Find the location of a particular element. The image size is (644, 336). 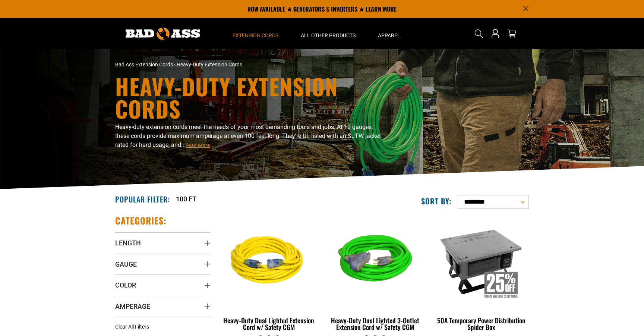

img: yellow is located at coordinates (269, 261).